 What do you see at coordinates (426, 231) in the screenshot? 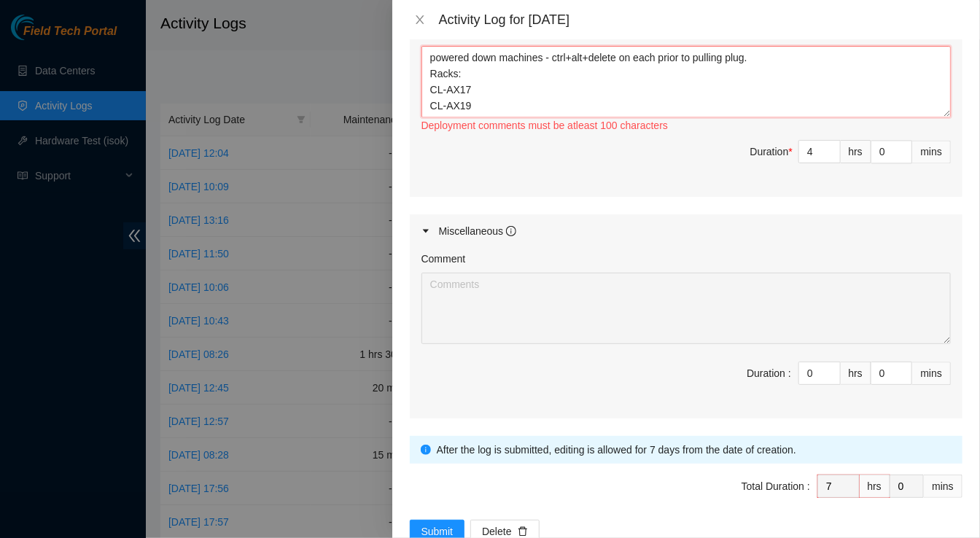
I see `span: caret-right` at bounding box center [426, 231].